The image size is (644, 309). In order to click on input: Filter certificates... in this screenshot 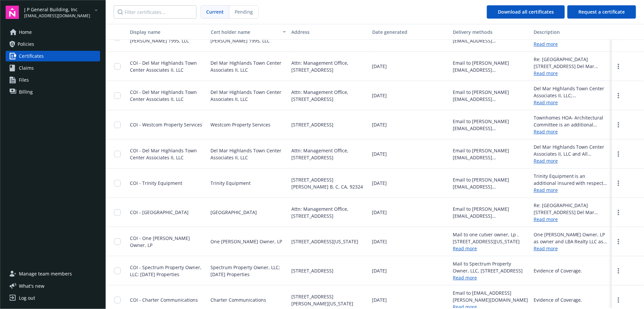, I will do `click(155, 12)`.